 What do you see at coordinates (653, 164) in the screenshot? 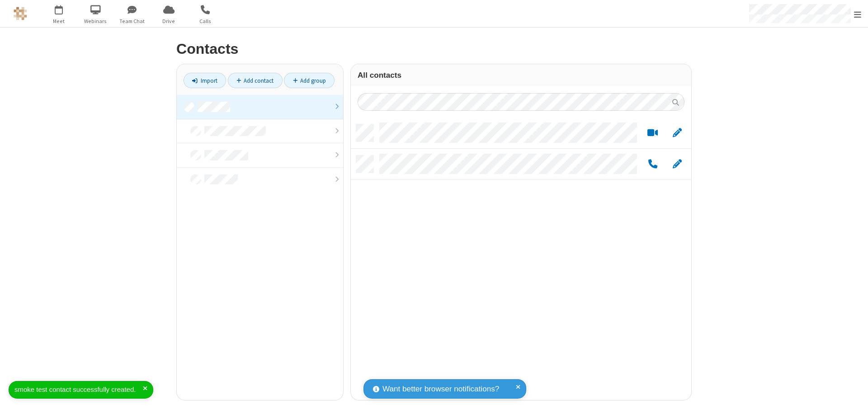
I see `button: Call by phone` at bounding box center [653, 164].